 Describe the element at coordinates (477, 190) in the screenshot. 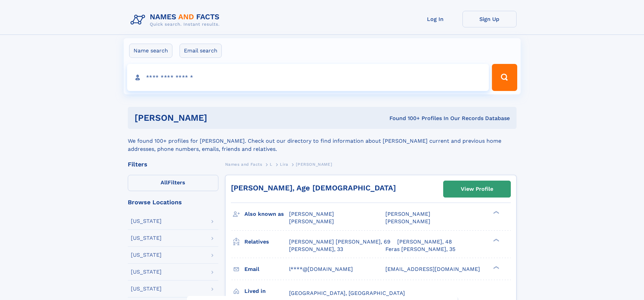

I see `div: View Profile` at that location.